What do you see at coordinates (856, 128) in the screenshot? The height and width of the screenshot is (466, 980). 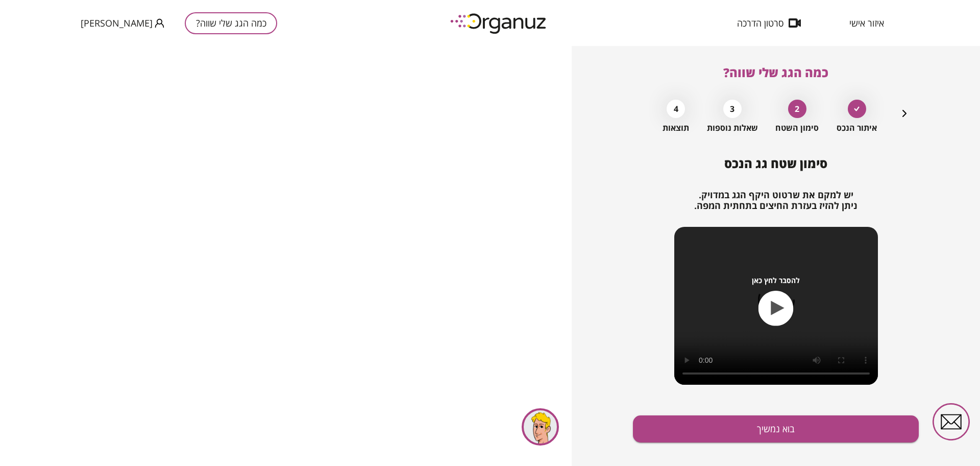 I see `span: איתור הנכס` at bounding box center [856, 128].